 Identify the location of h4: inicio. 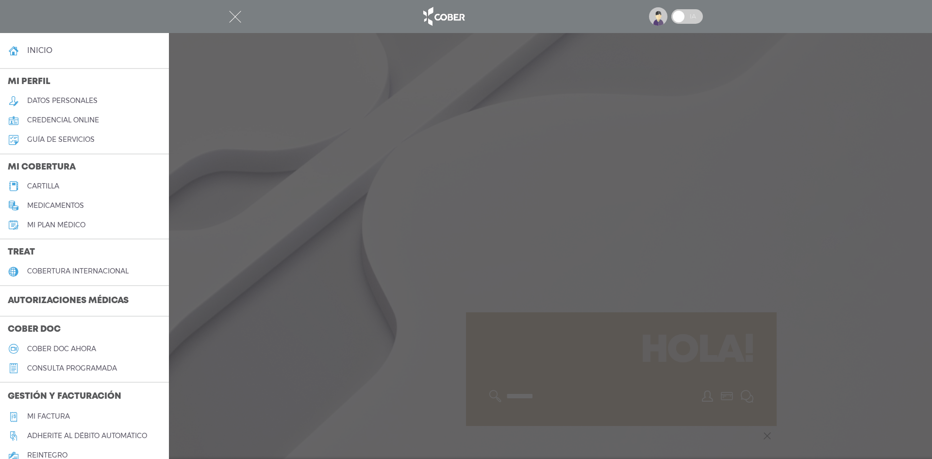
(40, 50).